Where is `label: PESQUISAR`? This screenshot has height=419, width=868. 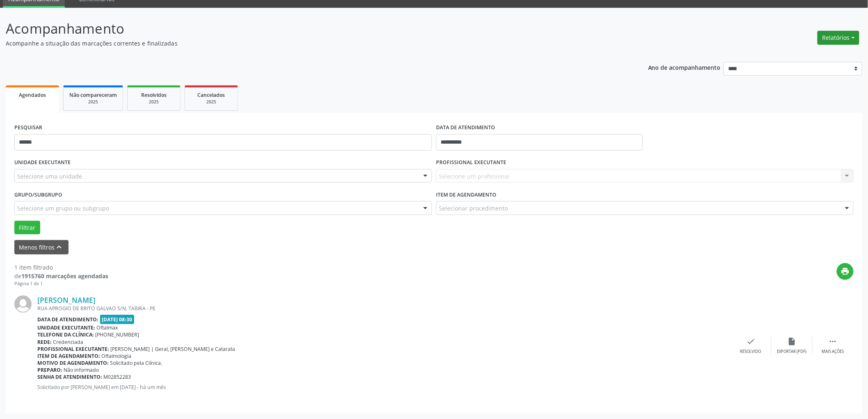 label: PESQUISAR is located at coordinates (29, 128).